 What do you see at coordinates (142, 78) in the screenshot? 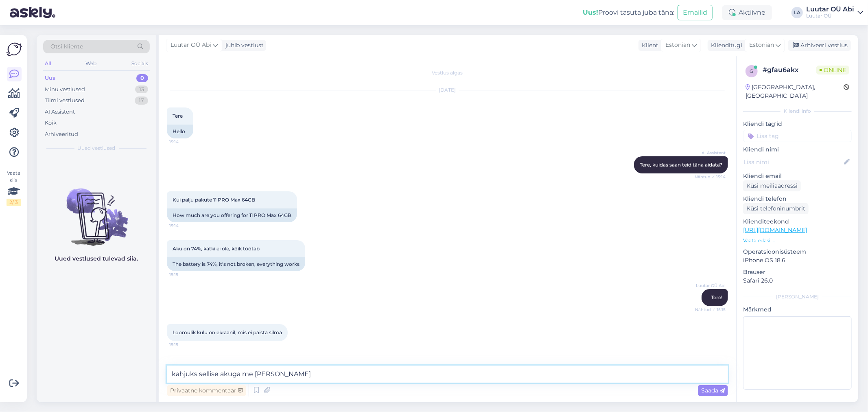
I see `div: 0` at bounding box center [142, 78].